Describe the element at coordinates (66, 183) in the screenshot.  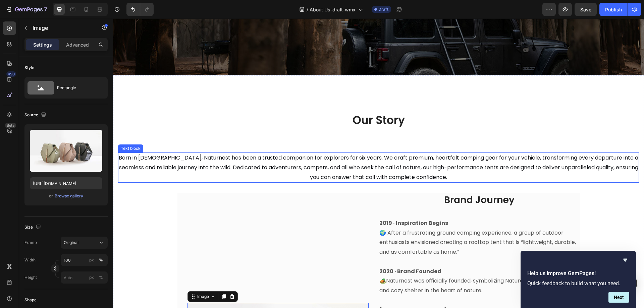
I see `input: https://example.com/image.jpg` at that location.